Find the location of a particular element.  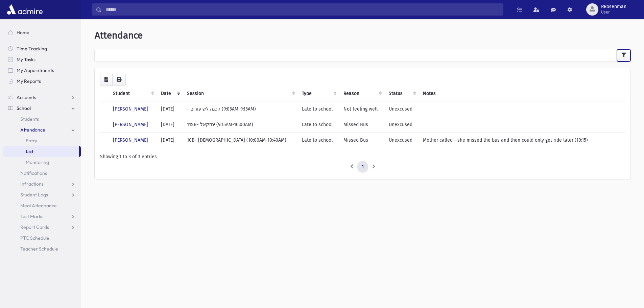

a: Monitoring is located at coordinates (42, 162).